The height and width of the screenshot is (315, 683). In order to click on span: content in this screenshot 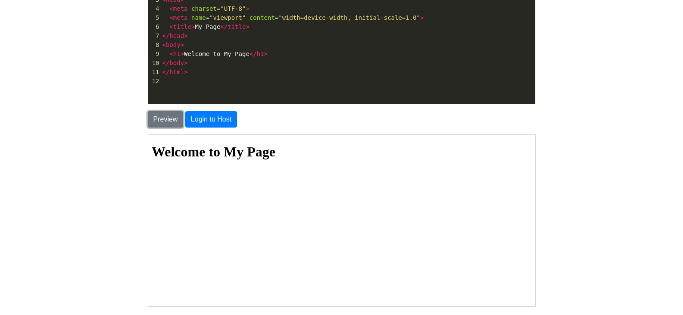, I will do `click(262, 18)`.